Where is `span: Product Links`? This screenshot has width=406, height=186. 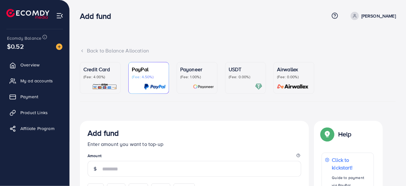
span: Product Links is located at coordinates (34, 113).